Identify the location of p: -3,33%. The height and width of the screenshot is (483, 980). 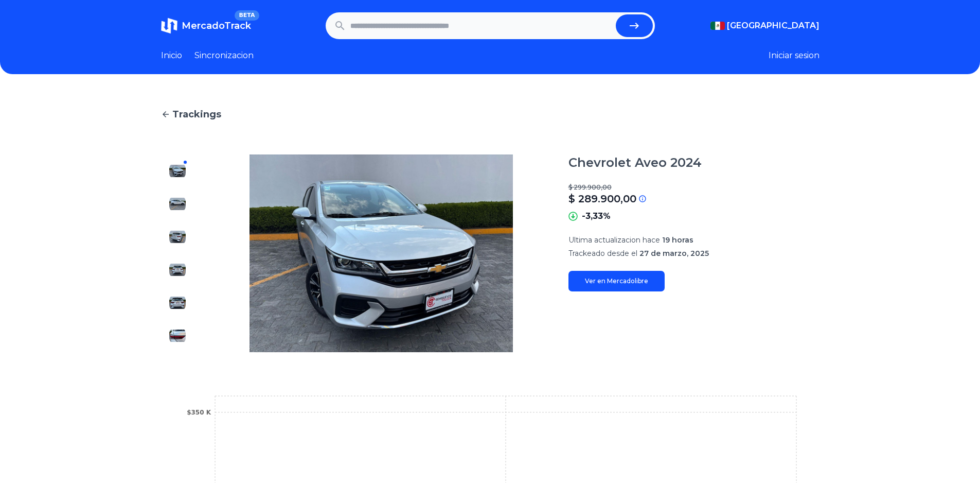
(596, 216).